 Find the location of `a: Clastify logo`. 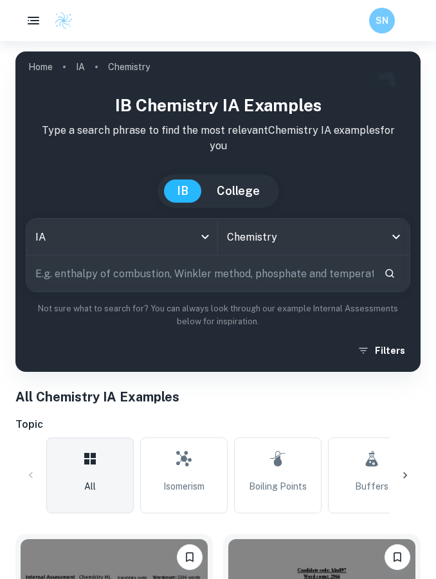

a: Clastify logo is located at coordinates (60, 21).